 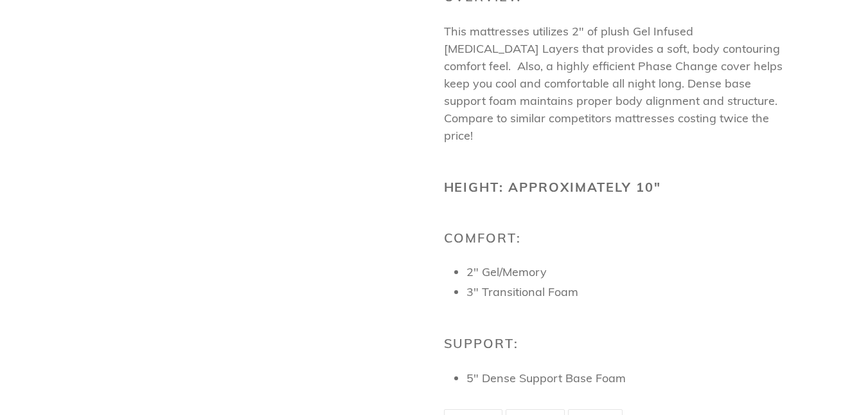 What do you see at coordinates (614, 238) in the screenshot?
I see `h2: Comfort:` at bounding box center [614, 238].